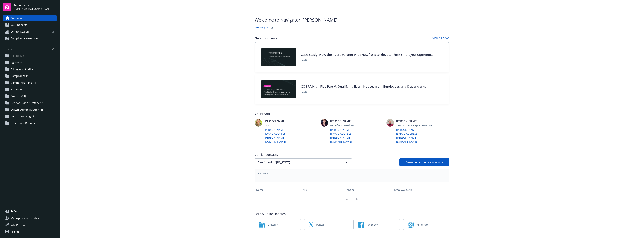 The width and height of the screenshot is (644, 238). What do you see at coordinates (30, 211) in the screenshot?
I see `a: FAQs` at bounding box center [30, 211].